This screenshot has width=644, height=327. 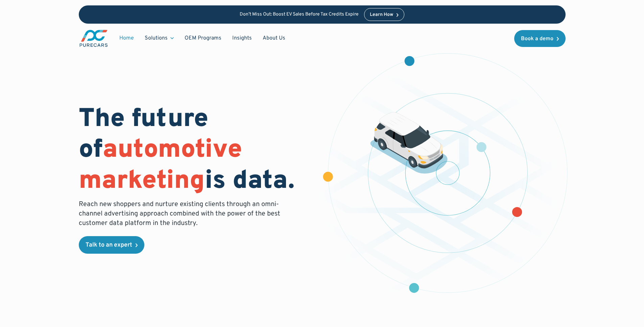 I want to click on div: Book a demo, so click(x=537, y=39).